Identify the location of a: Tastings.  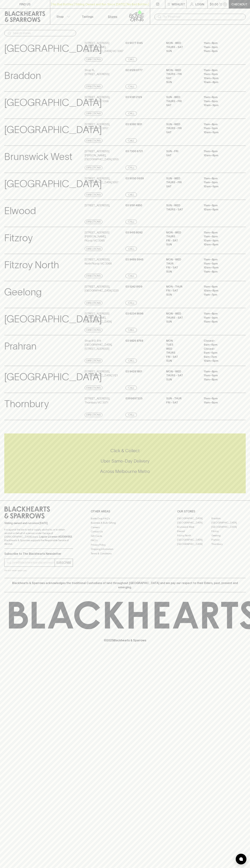
(87, 16).